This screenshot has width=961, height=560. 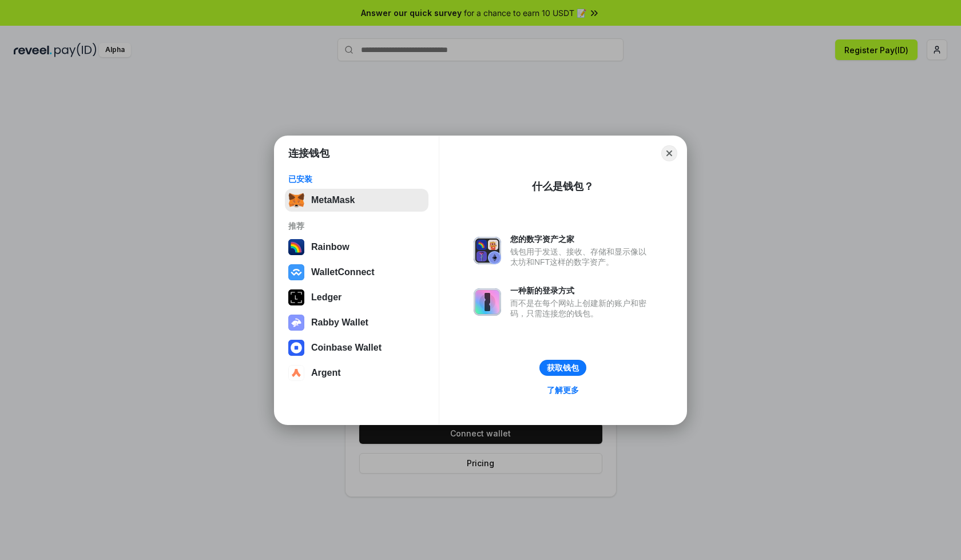 I want to click on a: 了解更多, so click(x=563, y=390).